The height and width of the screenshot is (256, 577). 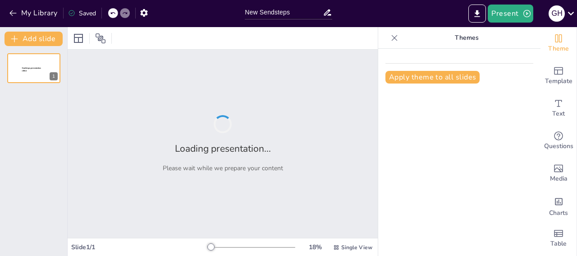 What do you see at coordinates (559, 173) in the screenshot?
I see `div: Add images, graphics, shapes or video` at bounding box center [559, 173].